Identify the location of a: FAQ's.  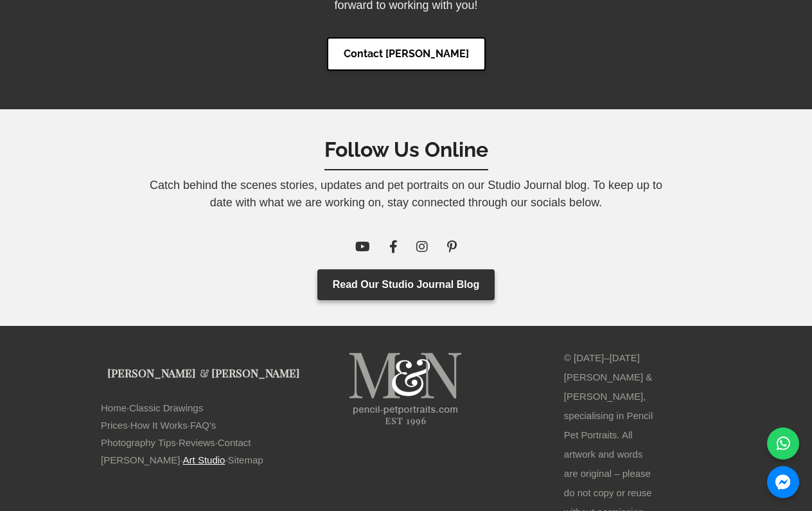
(203, 425).